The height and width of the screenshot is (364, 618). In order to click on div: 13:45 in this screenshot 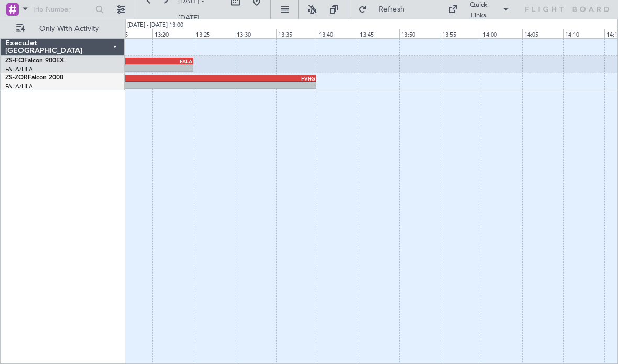, I will do `click(378, 34)`.